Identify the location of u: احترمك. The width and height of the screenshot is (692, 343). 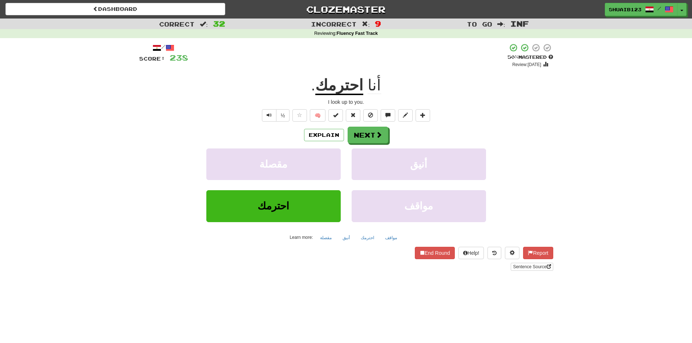
(339, 86).